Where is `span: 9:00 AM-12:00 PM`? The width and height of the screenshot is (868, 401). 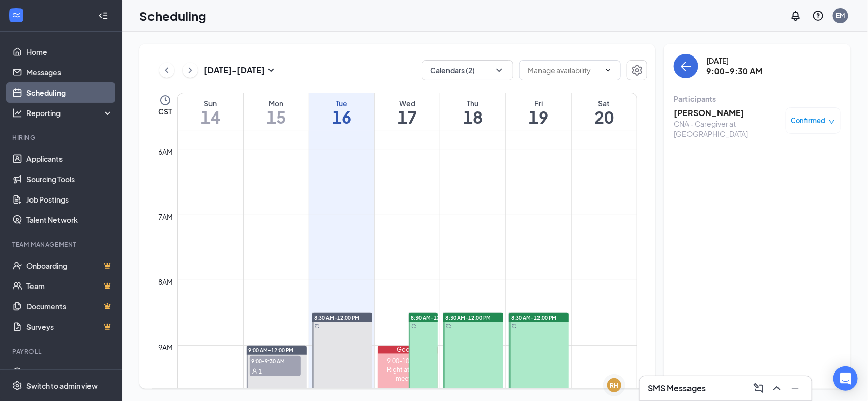 span: 9:00 AM-12:00 PM is located at coordinates (271, 350).